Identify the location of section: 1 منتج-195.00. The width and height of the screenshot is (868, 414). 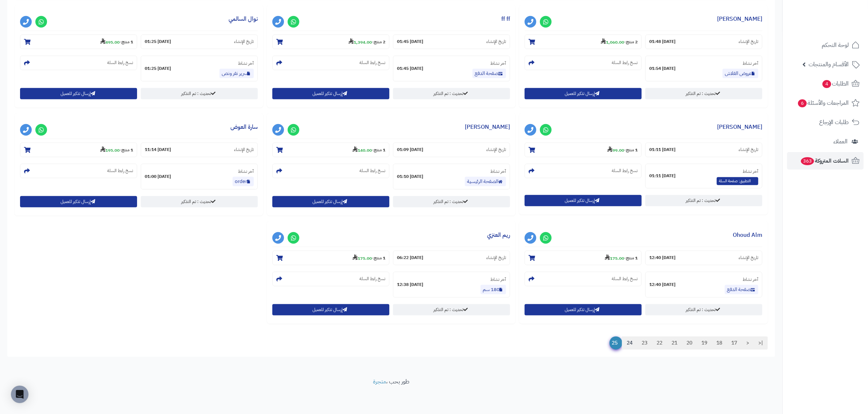
(78, 150).